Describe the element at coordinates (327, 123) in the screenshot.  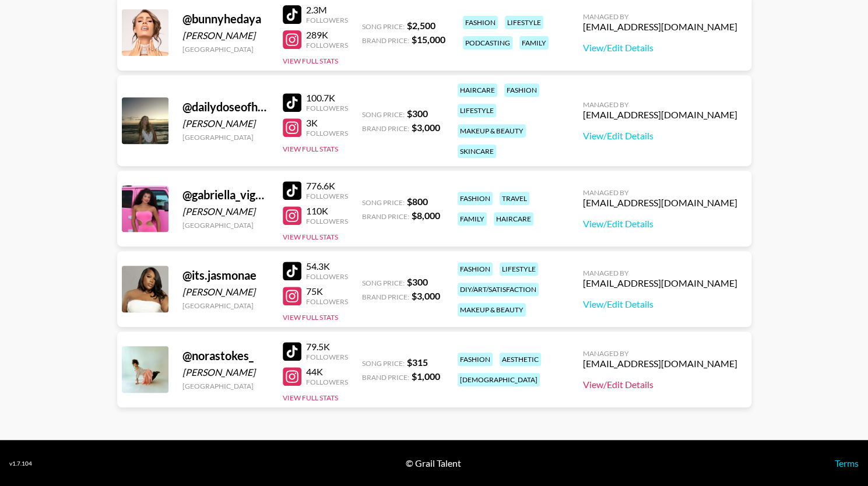
I see `div: 3K` at that location.